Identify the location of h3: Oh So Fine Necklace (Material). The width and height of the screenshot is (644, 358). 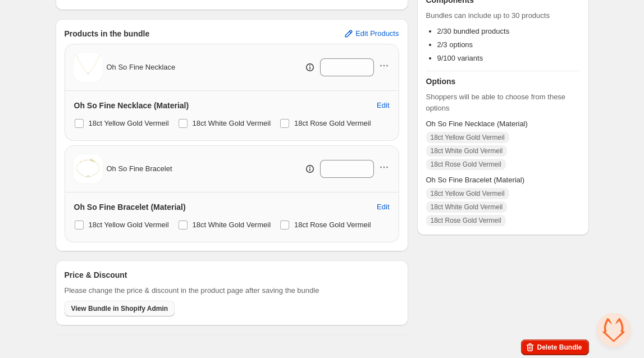
(132, 105).